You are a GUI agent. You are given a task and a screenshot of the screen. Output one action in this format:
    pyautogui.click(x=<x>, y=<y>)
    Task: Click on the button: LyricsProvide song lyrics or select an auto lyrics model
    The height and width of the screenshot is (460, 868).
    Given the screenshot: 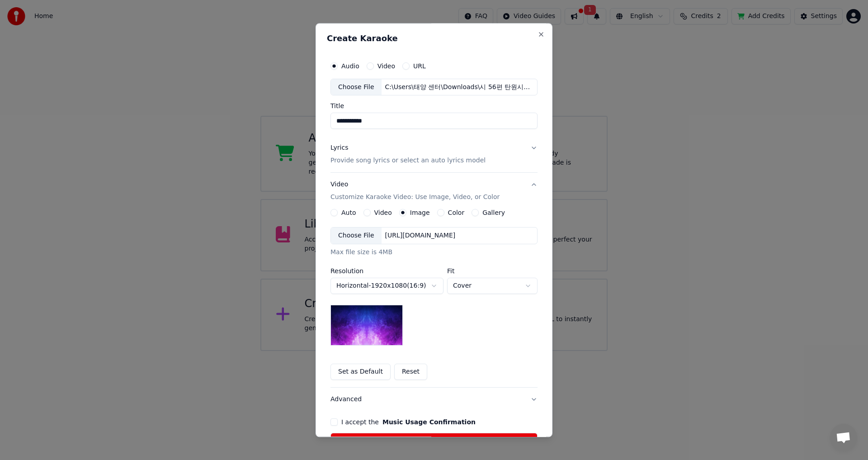 What is the action you would take?
    pyautogui.click(x=434, y=155)
    